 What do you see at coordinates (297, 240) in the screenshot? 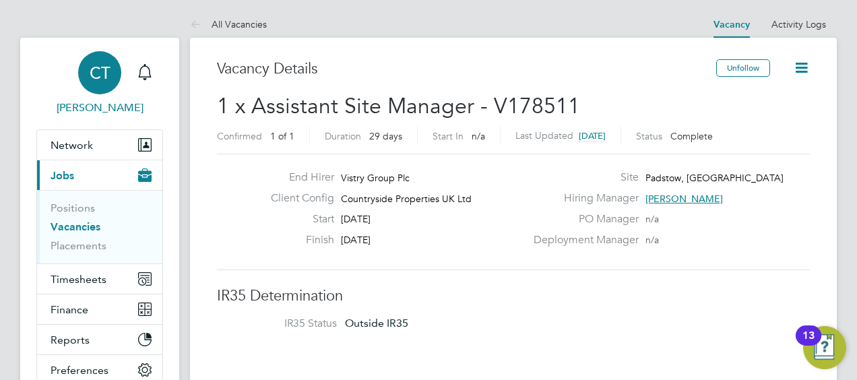
I see `label: Finish` at bounding box center [297, 240].